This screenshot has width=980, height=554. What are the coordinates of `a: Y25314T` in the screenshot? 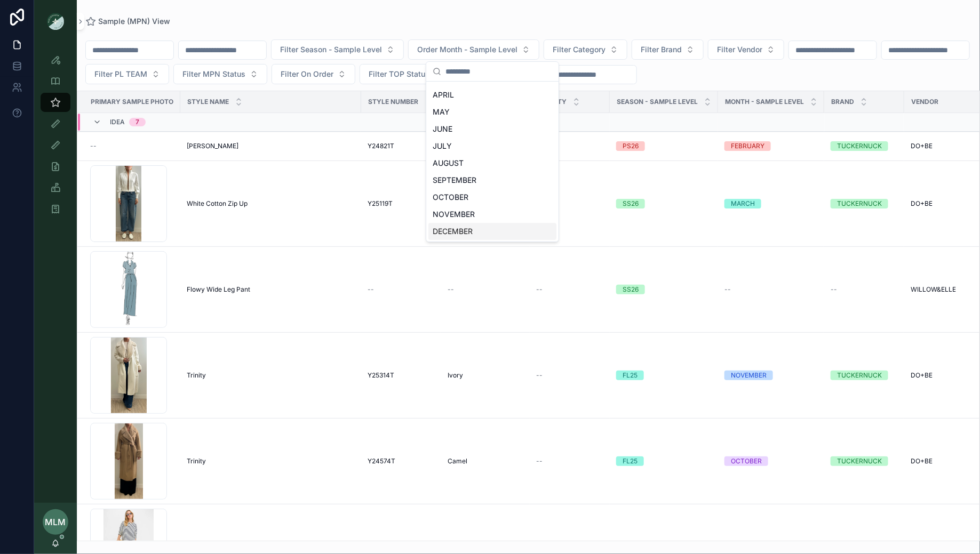 It's located at (401, 375).